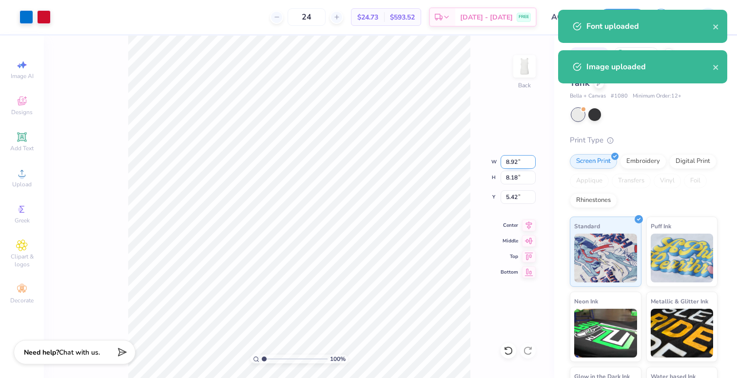  I want to click on img: Neon Ink, so click(605, 333).